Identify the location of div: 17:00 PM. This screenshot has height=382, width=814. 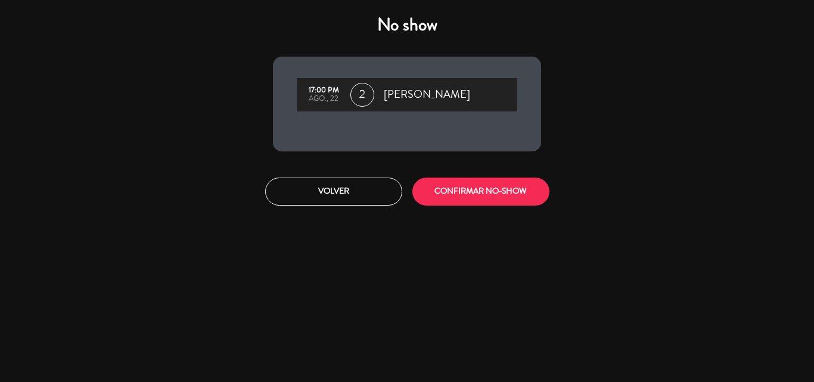
(324, 91).